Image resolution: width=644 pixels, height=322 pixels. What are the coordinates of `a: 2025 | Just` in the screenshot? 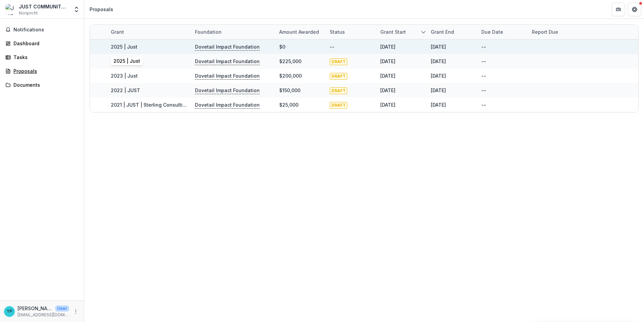 It's located at (124, 46).